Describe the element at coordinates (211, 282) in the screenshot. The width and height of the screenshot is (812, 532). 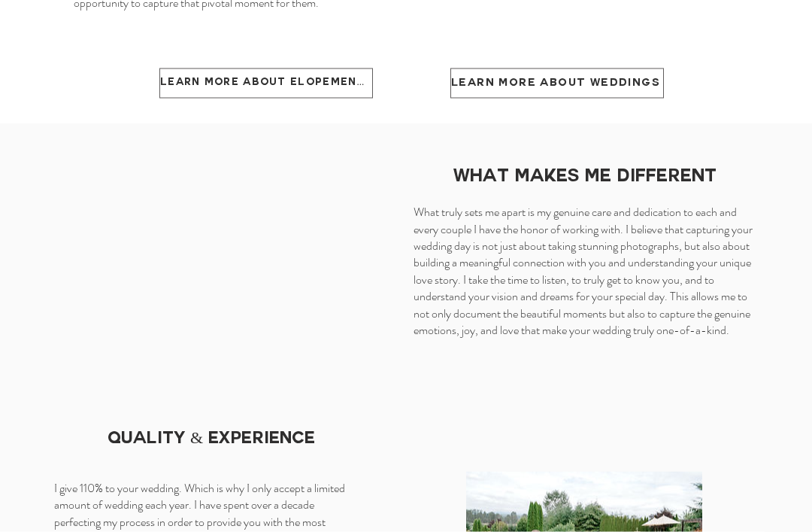
I see `div: Photographer.mp4 Play video` at that location.